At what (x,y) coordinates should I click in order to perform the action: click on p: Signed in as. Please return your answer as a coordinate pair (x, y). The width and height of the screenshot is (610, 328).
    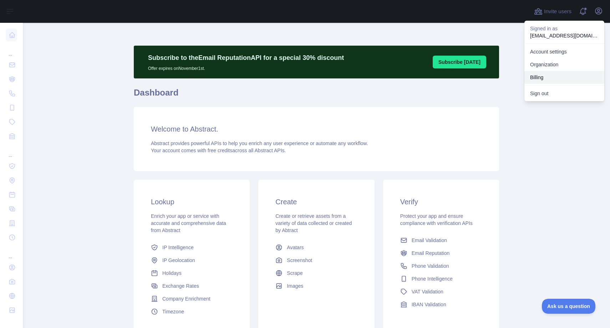
    Looking at the image, I should click on (564, 29).